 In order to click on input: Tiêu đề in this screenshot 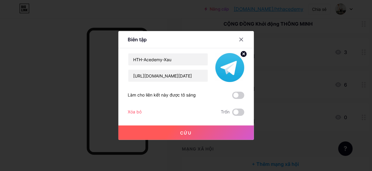, I will do `click(168, 59)`.